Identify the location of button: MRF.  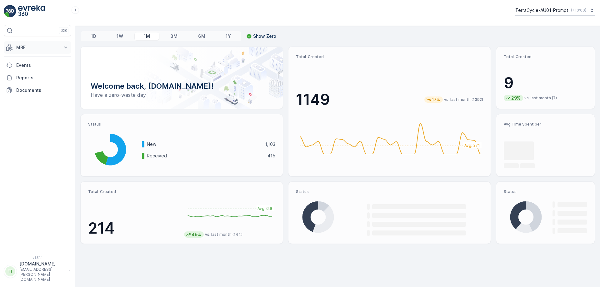
(37, 47).